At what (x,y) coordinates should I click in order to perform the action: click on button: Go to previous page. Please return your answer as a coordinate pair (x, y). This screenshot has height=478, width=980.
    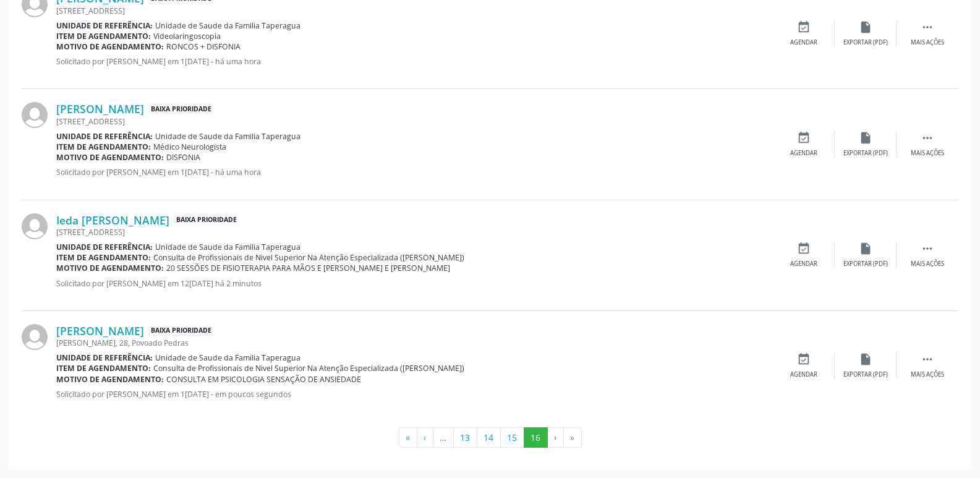
    Looking at the image, I should click on (424, 438).